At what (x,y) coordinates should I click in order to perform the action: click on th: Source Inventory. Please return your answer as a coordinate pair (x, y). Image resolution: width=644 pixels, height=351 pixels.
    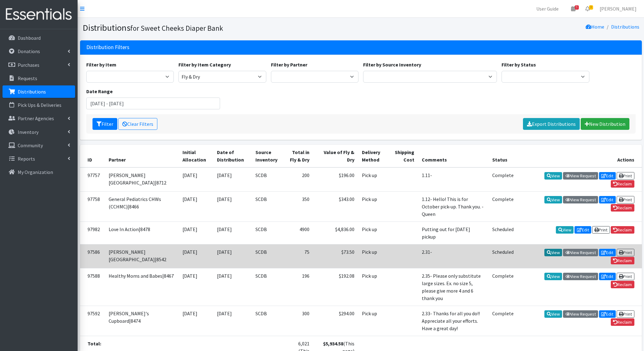
    Looking at the image, I should click on (269, 156).